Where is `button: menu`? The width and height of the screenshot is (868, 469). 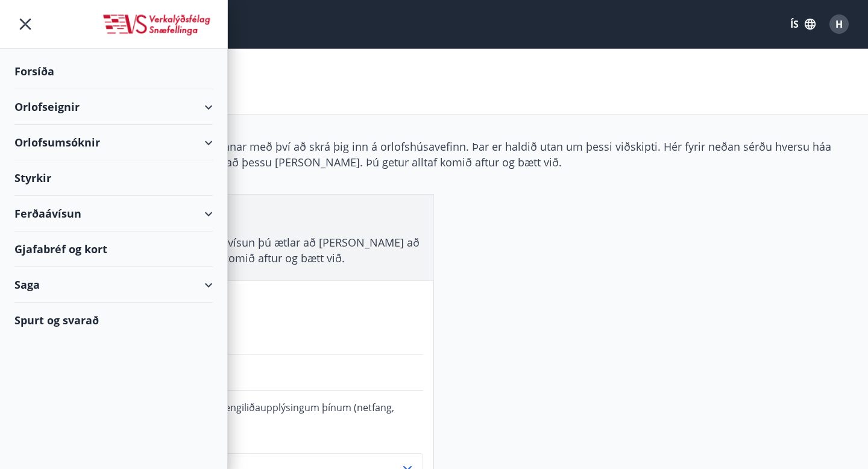
button: menu is located at coordinates (25, 24).